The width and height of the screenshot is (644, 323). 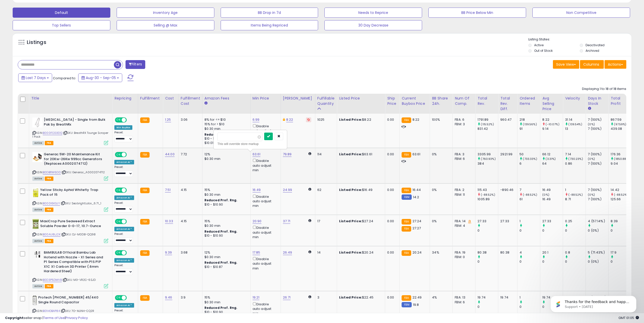 I want to click on small: (115.52%), so click(x=487, y=125).